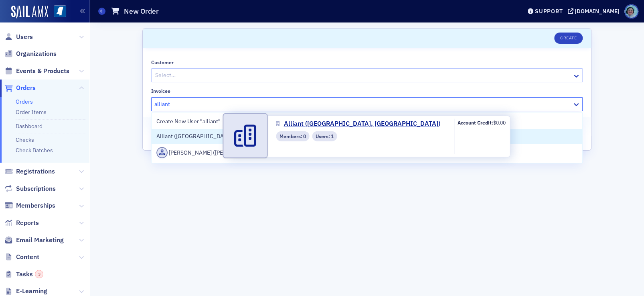 The height and width of the screenshot is (296, 644). Describe the element at coordinates (475, 122) in the screenshot. I see `b: Account Credit:` at that location.